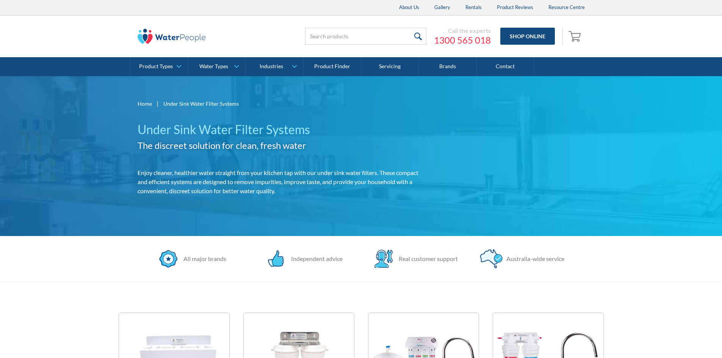  Describe the element at coordinates (274, 67) in the screenshot. I see `a: Industries` at that location.